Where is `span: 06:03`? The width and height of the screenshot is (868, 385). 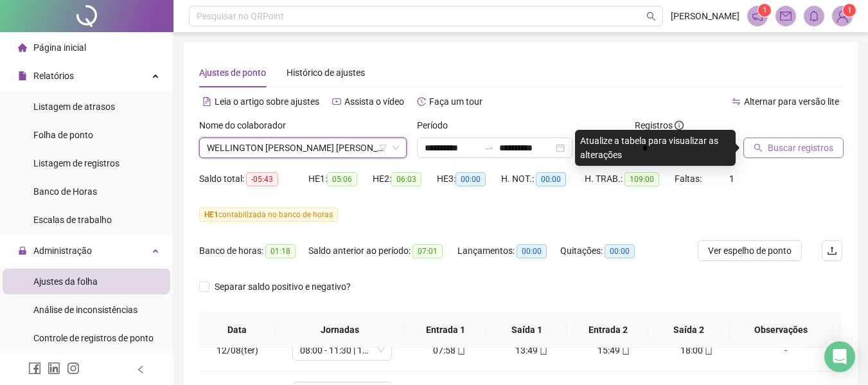
span: 06:03 is located at coordinates (406, 179).